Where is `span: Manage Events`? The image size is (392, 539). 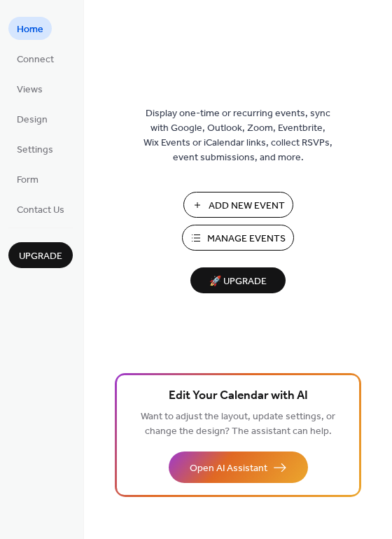
span: Manage Events is located at coordinates (246, 239).